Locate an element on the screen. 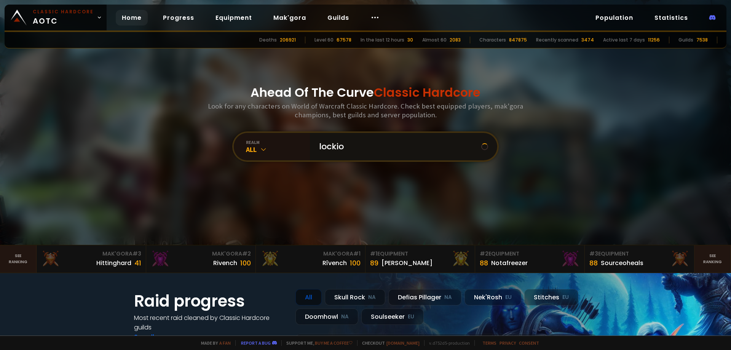  a: Home is located at coordinates (132, 18).